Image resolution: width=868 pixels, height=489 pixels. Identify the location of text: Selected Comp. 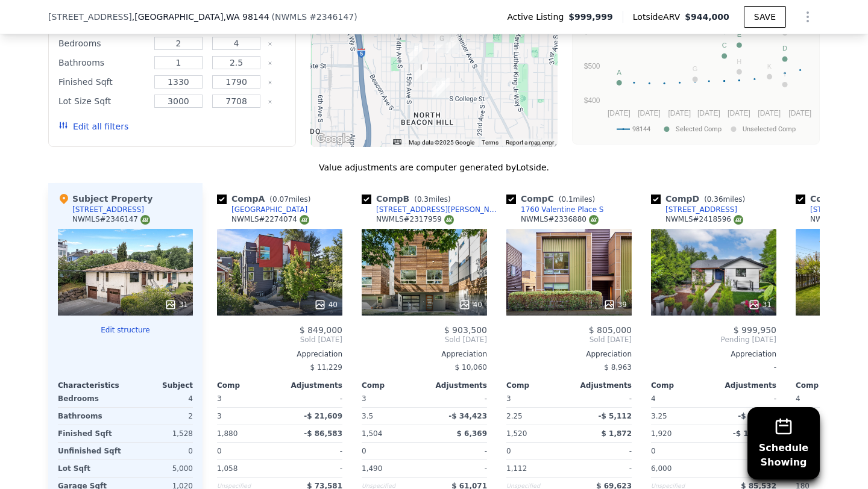
(699, 129).